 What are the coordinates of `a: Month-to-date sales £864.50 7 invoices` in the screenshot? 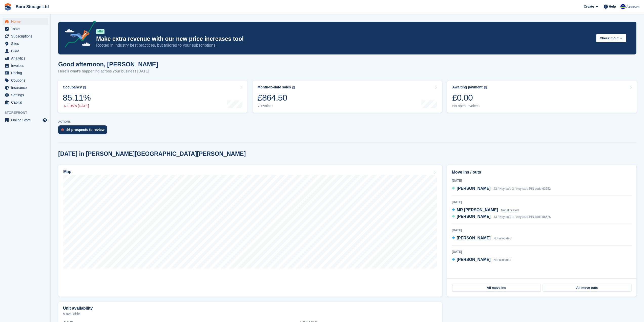 It's located at (348, 96).